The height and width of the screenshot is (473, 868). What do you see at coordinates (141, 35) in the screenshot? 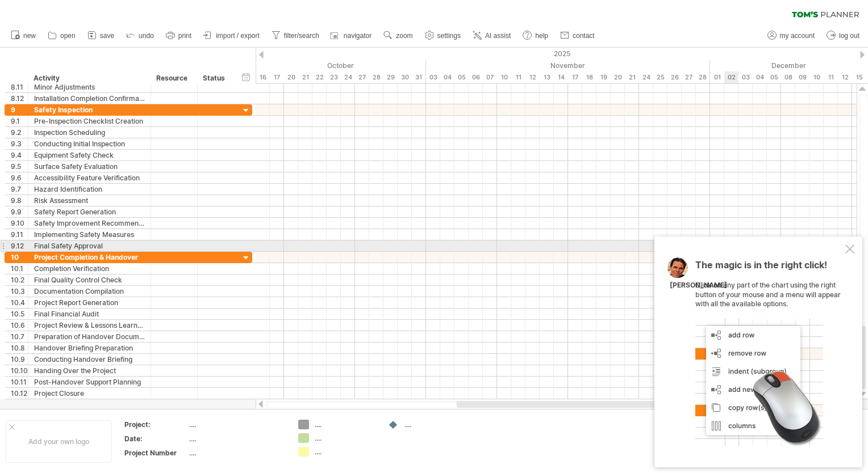
I see `a: undo` at bounding box center [141, 35].